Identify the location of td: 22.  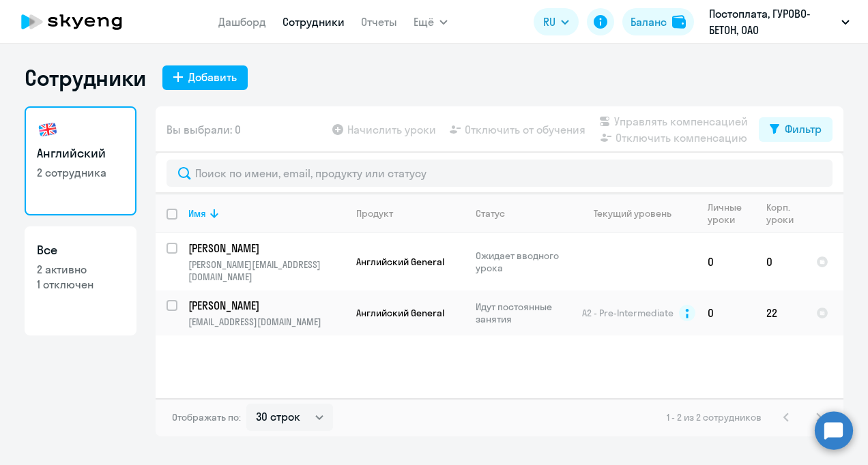
(780, 313).